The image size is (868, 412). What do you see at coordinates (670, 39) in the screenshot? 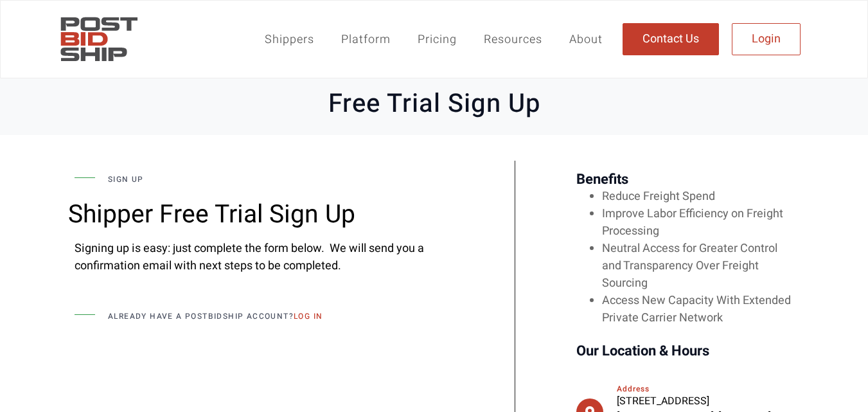
I see `a: Contact Us` at bounding box center [670, 39].